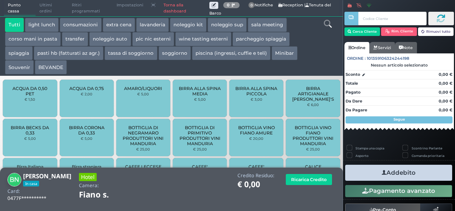 This screenshot has width=455, height=211. I want to click on button: BEVANDE, so click(51, 67).